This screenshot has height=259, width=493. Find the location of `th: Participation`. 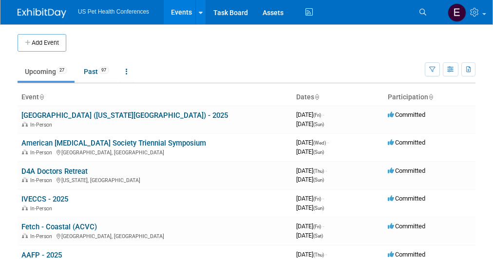

th: Participation is located at coordinates (430, 97).